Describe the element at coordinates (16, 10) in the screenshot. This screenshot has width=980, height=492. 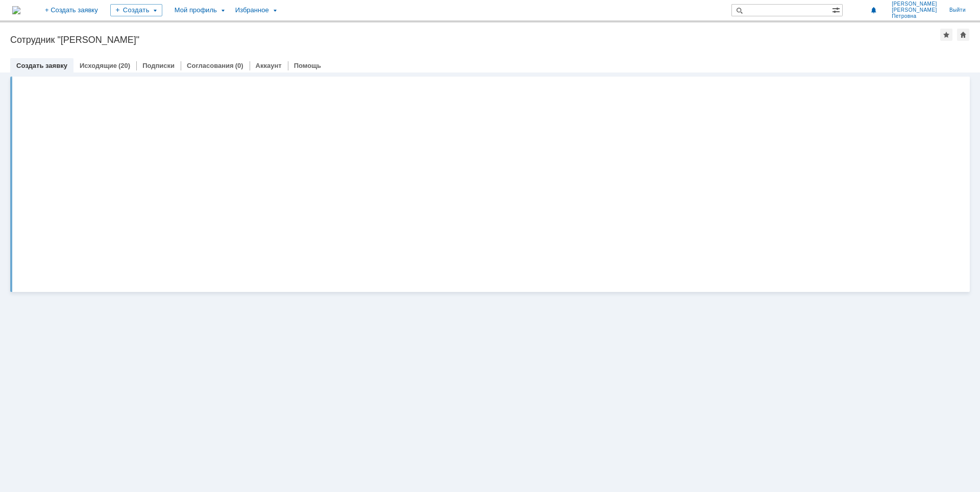
I see `a: Перейти на домашнюю страницу` at that location.